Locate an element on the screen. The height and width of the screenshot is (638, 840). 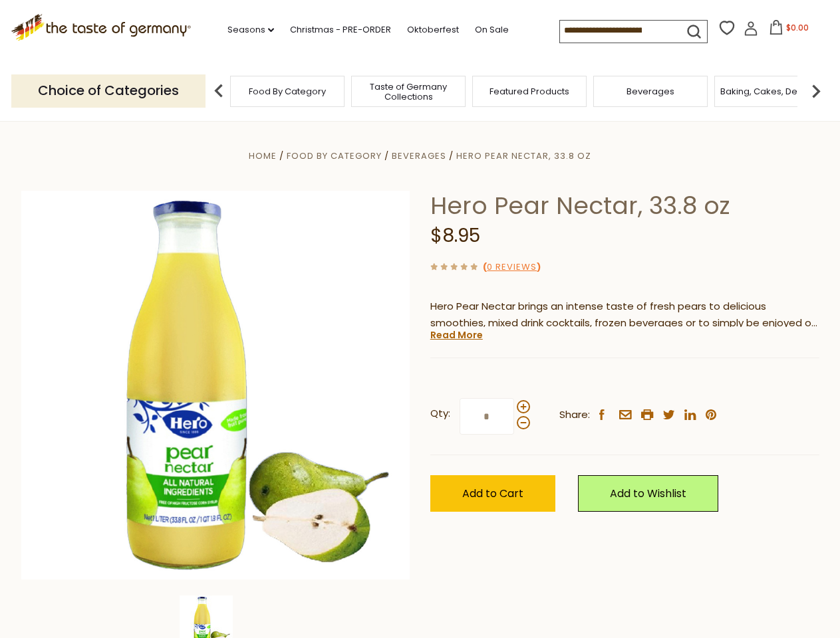
input: Qty: is located at coordinates (487, 416).